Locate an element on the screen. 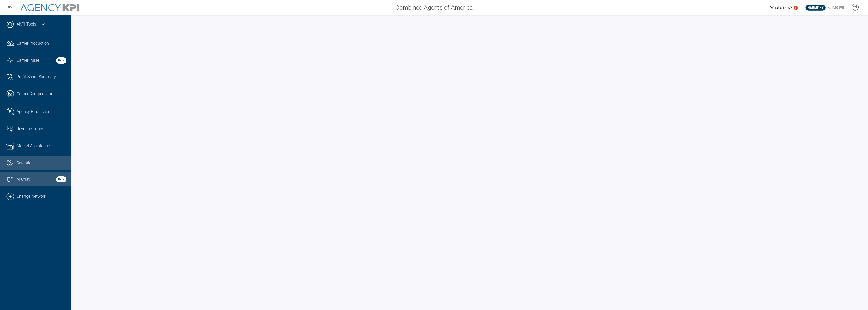 The image size is (868, 310). span: Profit Share Summary is located at coordinates (36, 77).